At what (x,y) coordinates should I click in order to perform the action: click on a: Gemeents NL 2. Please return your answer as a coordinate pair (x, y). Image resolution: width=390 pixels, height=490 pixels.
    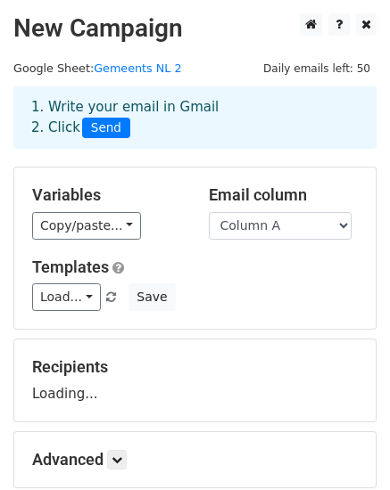
    Looking at the image, I should click on (137, 68).